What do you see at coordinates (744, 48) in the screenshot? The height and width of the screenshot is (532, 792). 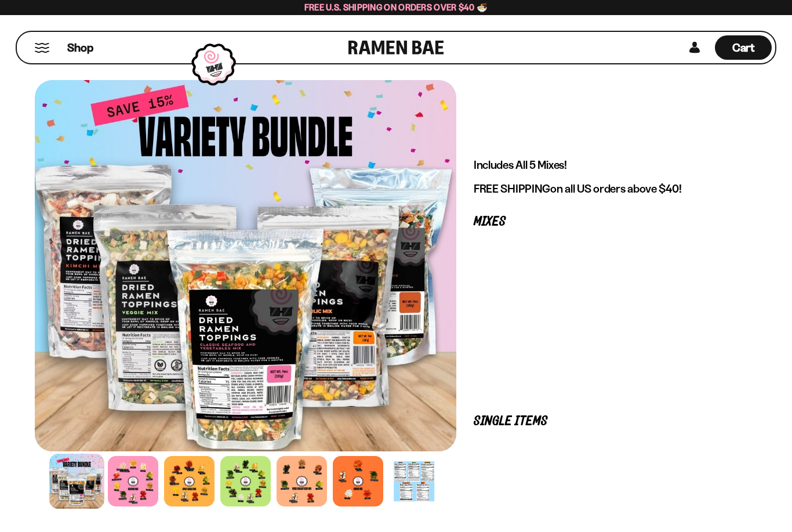 I see `div: Cart` at bounding box center [744, 48].